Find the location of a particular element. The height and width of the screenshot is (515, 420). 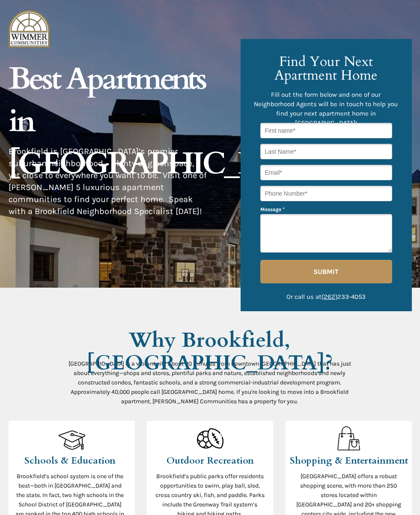

span: Message * is located at coordinates (272, 209).